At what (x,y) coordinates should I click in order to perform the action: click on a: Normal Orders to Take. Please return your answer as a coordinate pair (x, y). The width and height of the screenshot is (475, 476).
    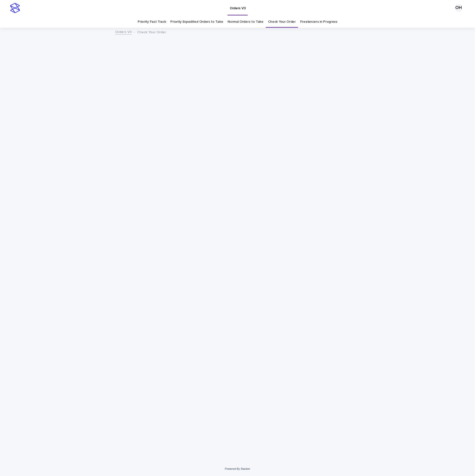
    Looking at the image, I should click on (245, 22).